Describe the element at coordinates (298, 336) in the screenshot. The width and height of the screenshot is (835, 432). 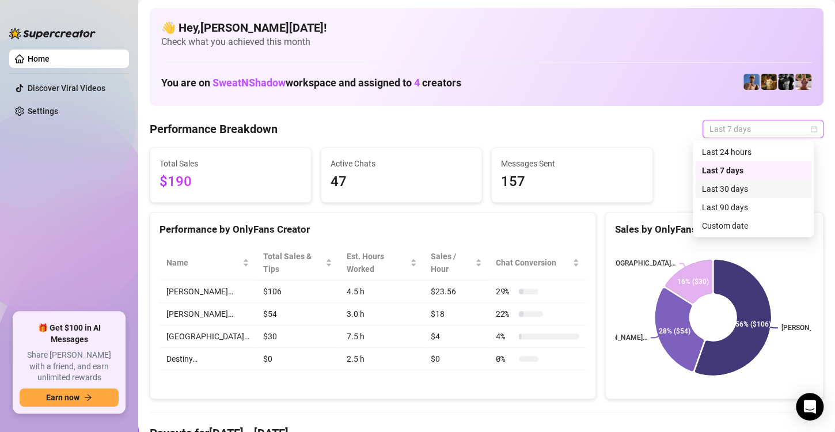
I see `td: $30` at that location.